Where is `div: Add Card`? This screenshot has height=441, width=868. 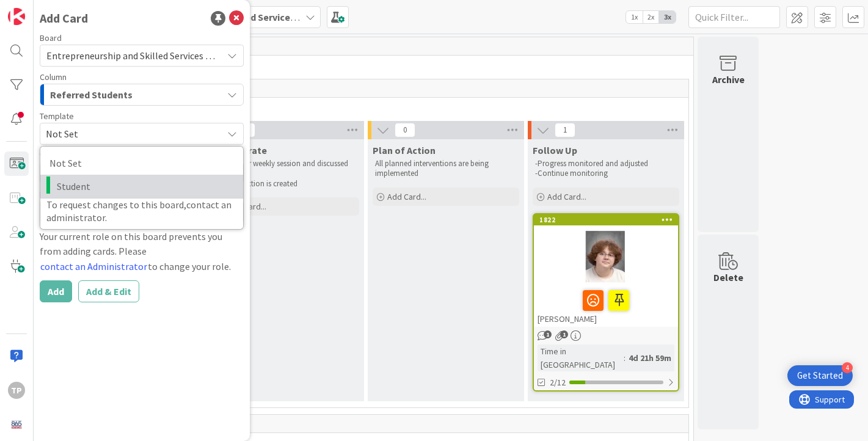
div: Add Card is located at coordinates (63, 18).